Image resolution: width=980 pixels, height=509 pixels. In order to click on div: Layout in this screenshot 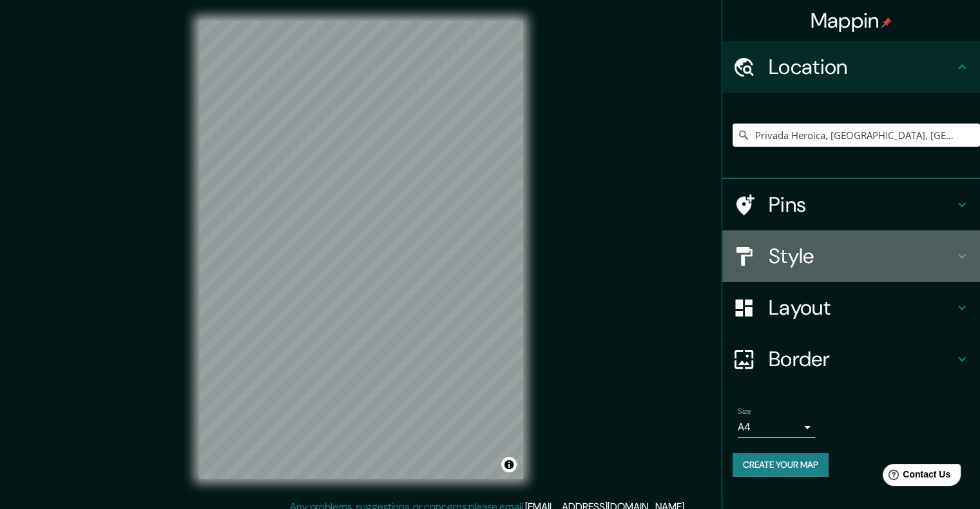, I will do `click(851, 307)`.